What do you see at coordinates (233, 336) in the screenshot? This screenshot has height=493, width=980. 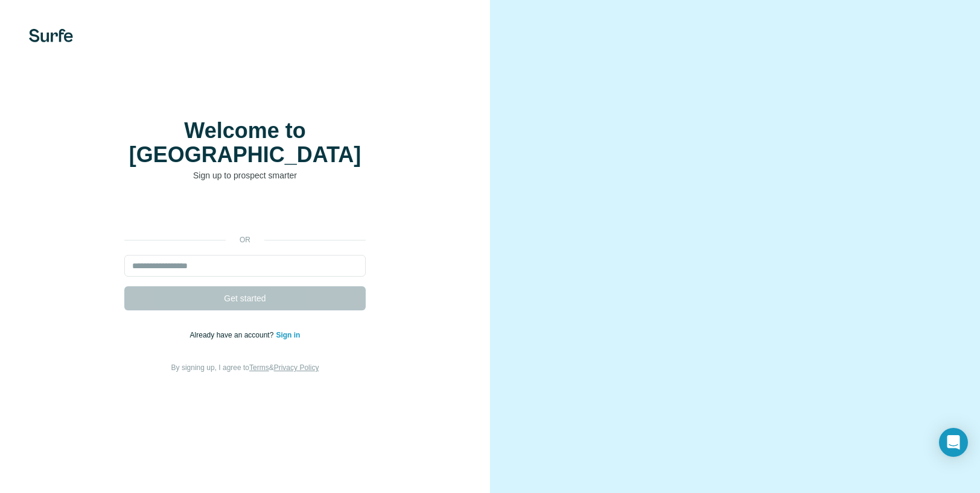 I see `span: Already have an account?` at bounding box center [233, 336].